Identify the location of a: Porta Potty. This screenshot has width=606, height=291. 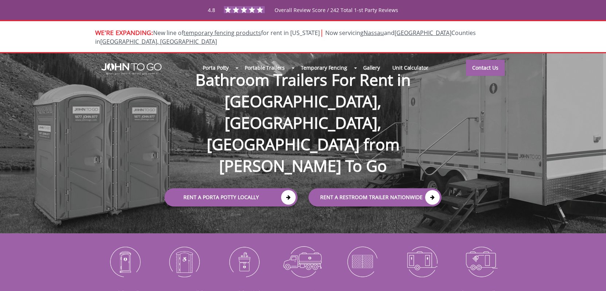
(215, 67).